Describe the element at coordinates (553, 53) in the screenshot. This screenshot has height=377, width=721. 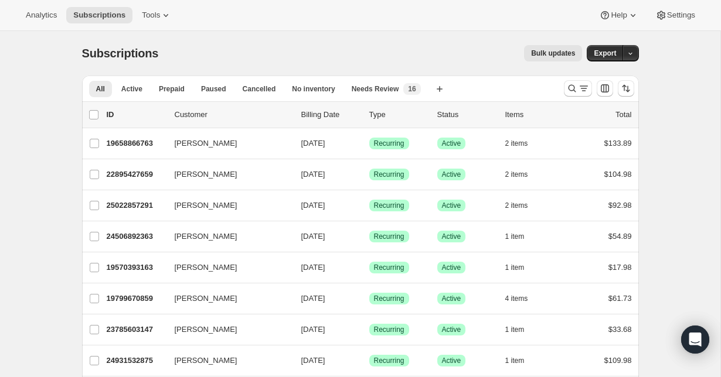
I see `span: Bulk updates` at that location.